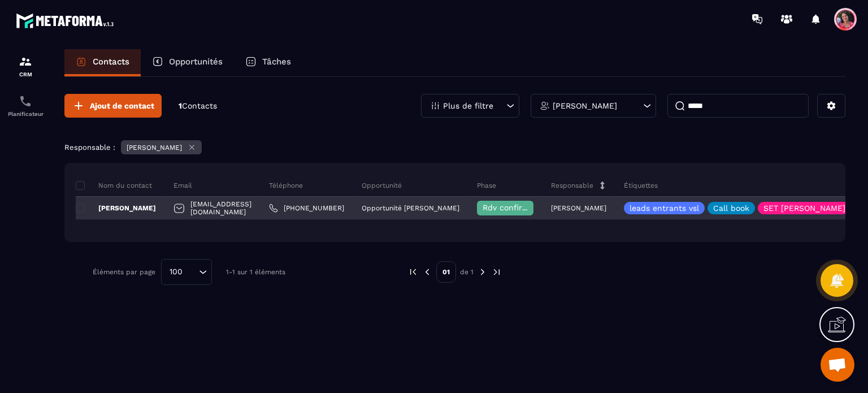 This screenshot has width=868, height=393. I want to click on button: Ajout de contact, so click(113, 106).